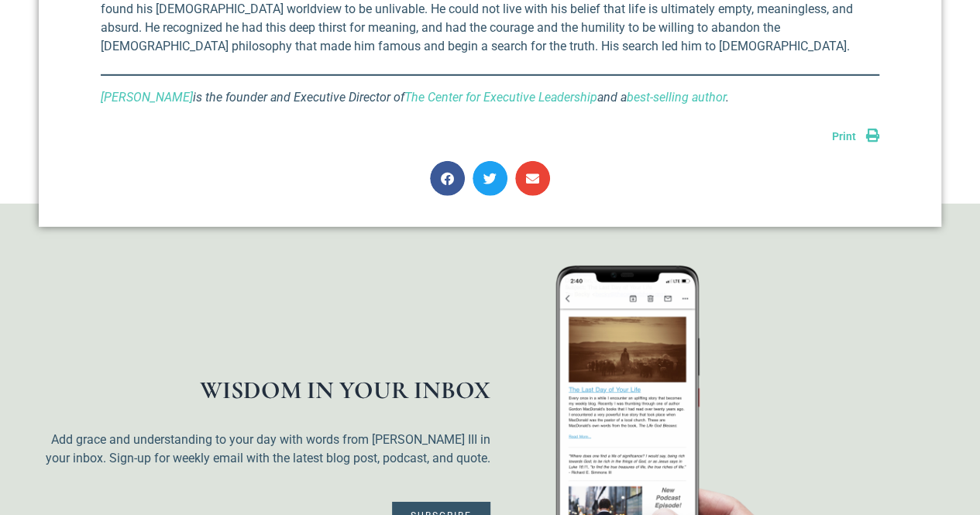  I want to click on a: Print, so click(856, 136).